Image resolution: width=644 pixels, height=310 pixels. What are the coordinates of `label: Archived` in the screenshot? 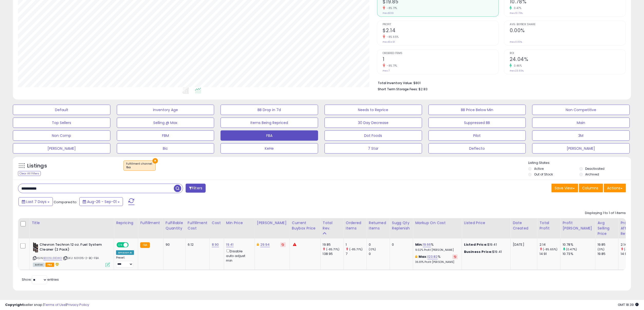 It's located at (592, 174).